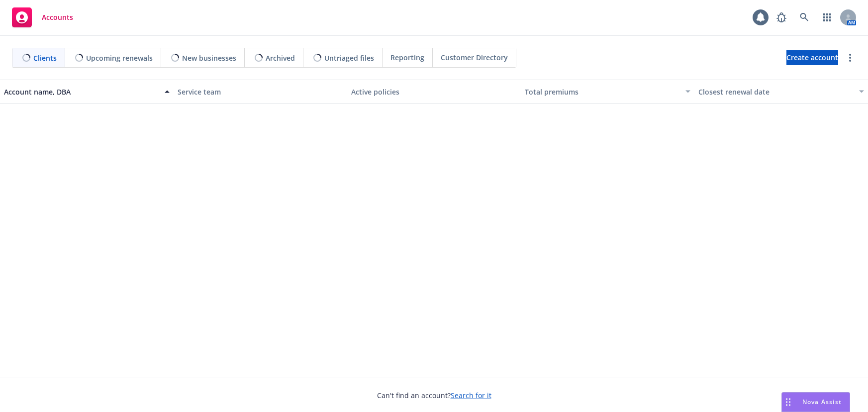 The image size is (868, 412). What do you see at coordinates (822, 401) in the screenshot?
I see `span: Nova Assist` at bounding box center [822, 401].